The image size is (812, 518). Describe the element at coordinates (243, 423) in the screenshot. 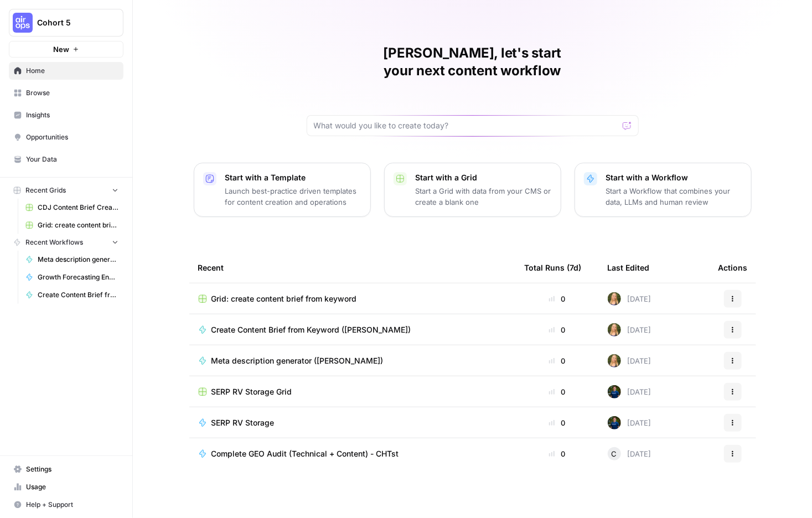

I see `span: SERP RV Storage` at that location.